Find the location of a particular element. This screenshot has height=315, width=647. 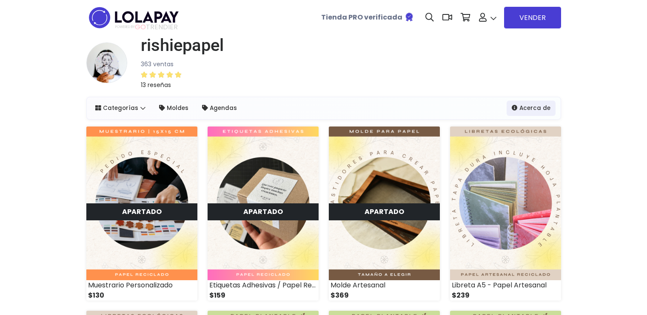

span: TRENDIER is located at coordinates (146, 27).